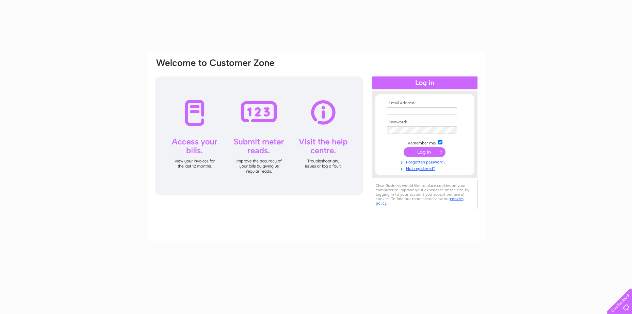 The height and width of the screenshot is (314, 632). Describe the element at coordinates (425, 162) in the screenshot. I see `a: Forgotten password?` at that location.